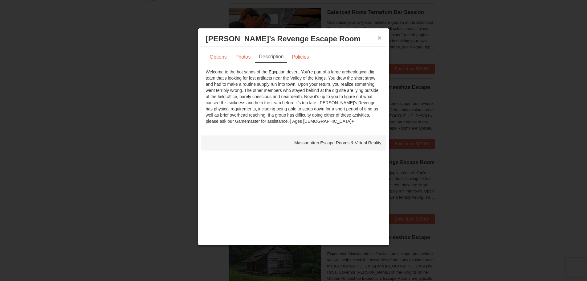 The width and height of the screenshot is (587, 281). Describe the element at coordinates (294, 96) in the screenshot. I see `div: Welcome to the hot sands of the Egyptian desert. You're part of a large archeological dig team th...` at that location.